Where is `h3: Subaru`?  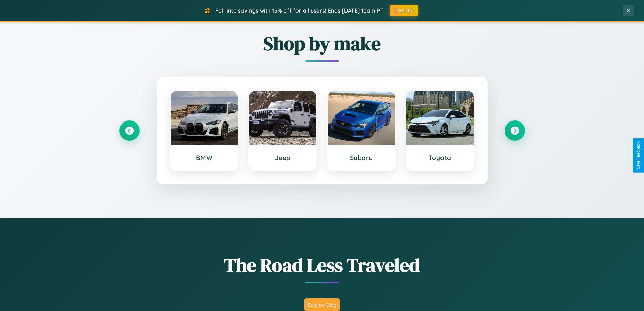
h3: Subaru is located at coordinates (361, 158).